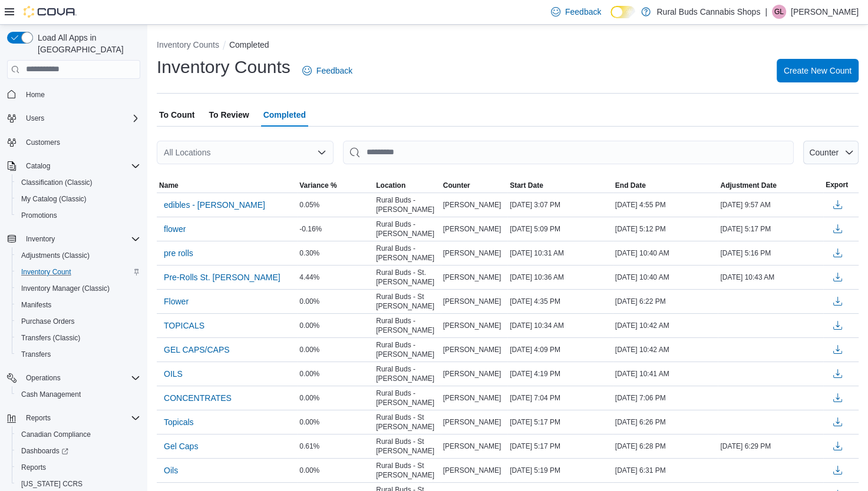 The width and height of the screenshot is (868, 491). I want to click on span: Feedback, so click(583, 12).